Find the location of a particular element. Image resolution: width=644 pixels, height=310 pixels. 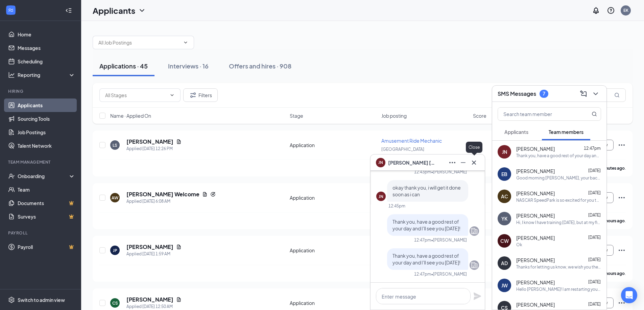

div: CW is located at coordinates (505, 241).